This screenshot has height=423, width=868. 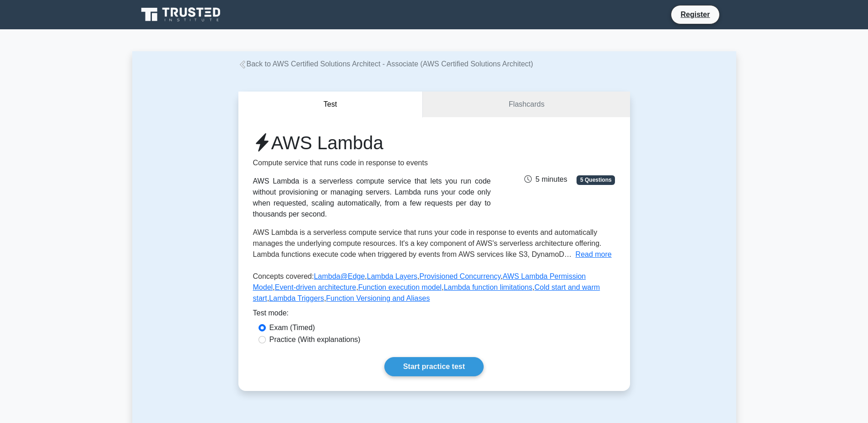 I want to click on label: Exam (Timed), so click(x=292, y=328).